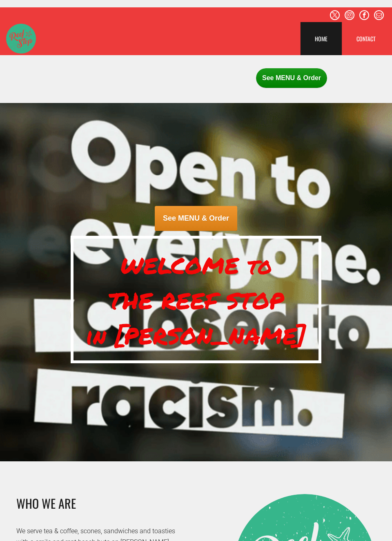  I want to click on img: The Reef Stop Logo, so click(21, 38).